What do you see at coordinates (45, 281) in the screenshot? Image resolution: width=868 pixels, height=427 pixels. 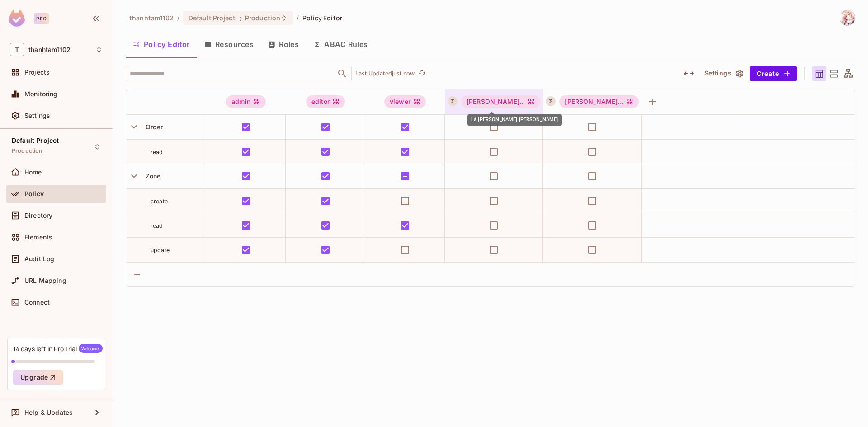 I see `span: URL Mapping` at bounding box center [45, 281].